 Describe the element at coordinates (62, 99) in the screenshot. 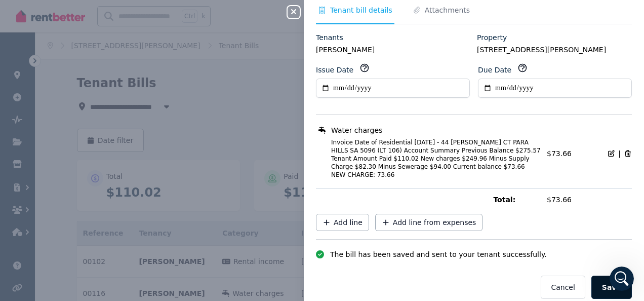

I see `b: Access Tenant Bills` at that location.